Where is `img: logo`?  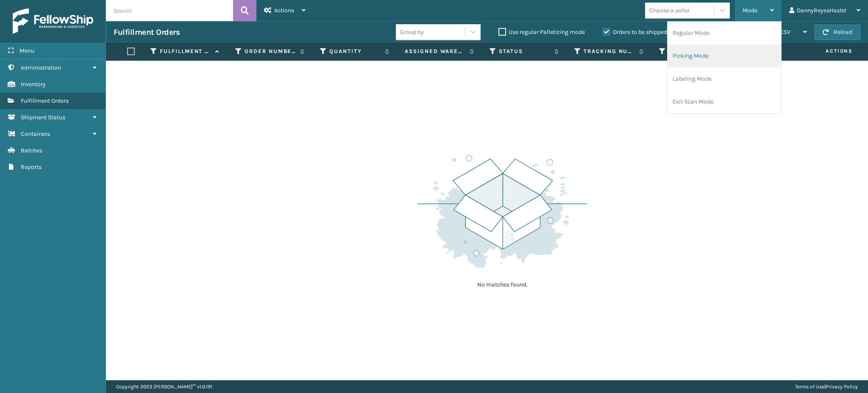
img: logo is located at coordinates (53, 21).